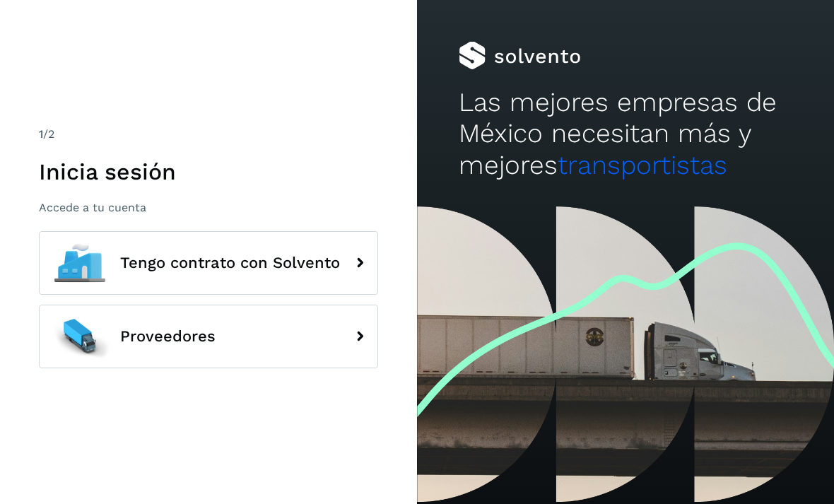 This screenshot has width=834, height=504. I want to click on span: transportistas, so click(642, 165).